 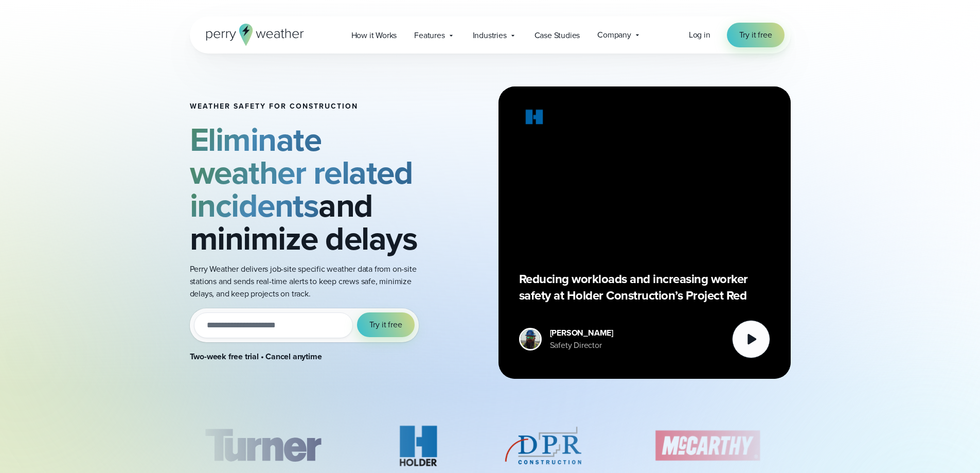 What do you see at coordinates (543, 446) in the screenshot?
I see `div: 3 of 8` at bounding box center [543, 446].